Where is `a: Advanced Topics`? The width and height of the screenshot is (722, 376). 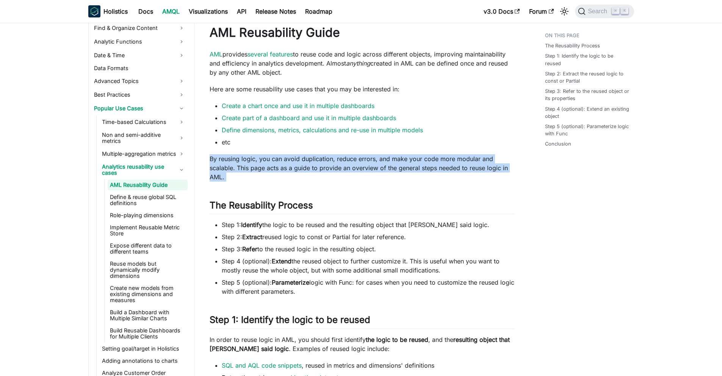 a: Advanced Topics is located at coordinates (140, 81).